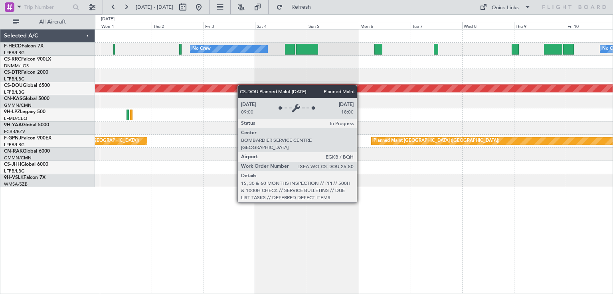 Image resolution: width=613 pixels, height=294 pixels. I want to click on div: Wed 8, so click(488, 26).